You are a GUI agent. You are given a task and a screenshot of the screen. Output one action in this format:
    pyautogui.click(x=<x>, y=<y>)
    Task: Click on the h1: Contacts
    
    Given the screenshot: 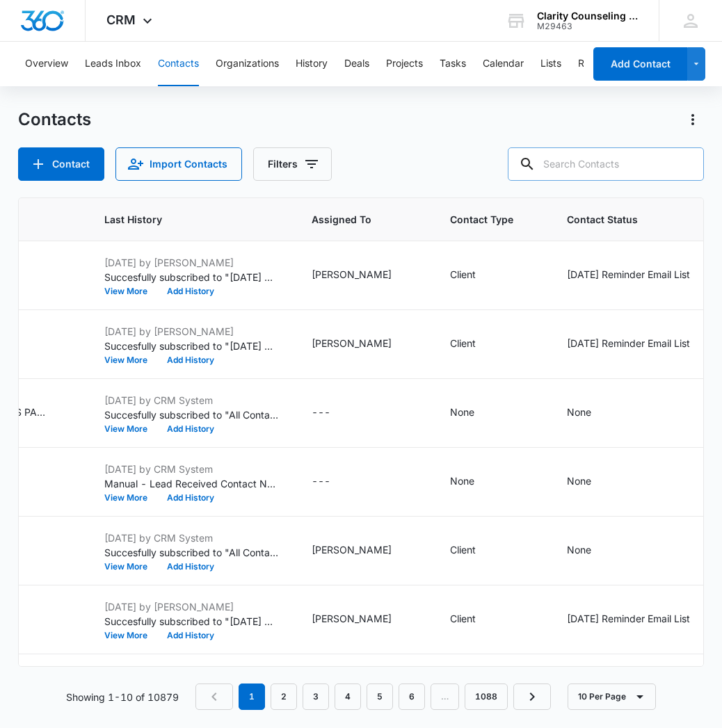 What is the action you would take?
    pyautogui.click(x=54, y=119)
    